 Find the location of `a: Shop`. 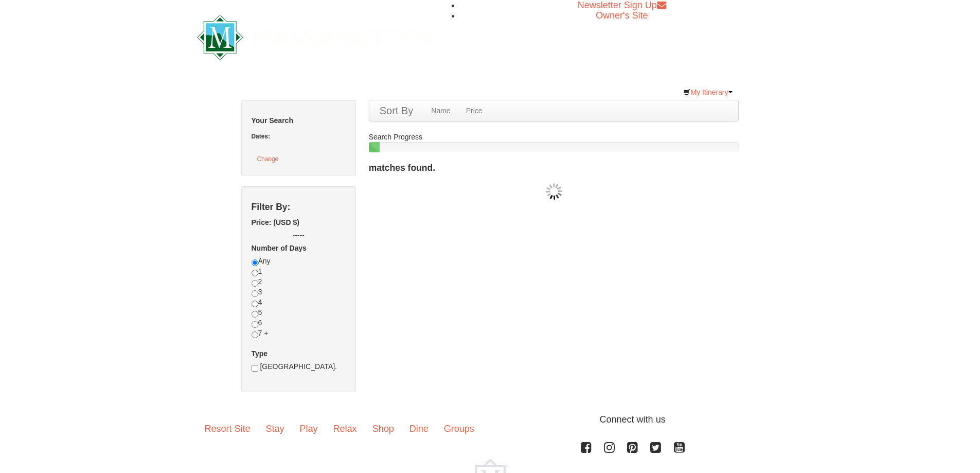

a: Shop is located at coordinates (383, 428).